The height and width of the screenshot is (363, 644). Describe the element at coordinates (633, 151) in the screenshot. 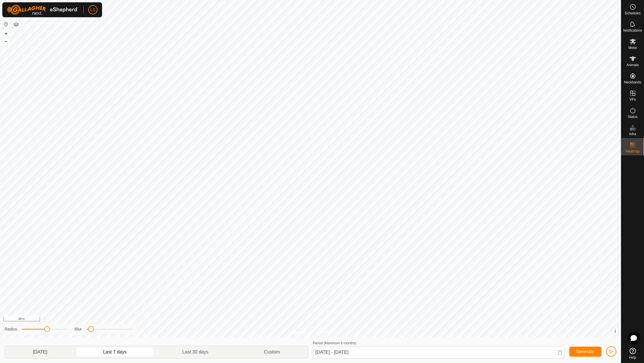

I see `span: Heatmap` at that location.